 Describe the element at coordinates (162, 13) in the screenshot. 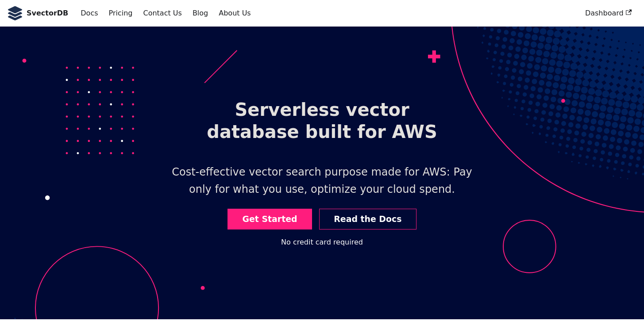

I see `a: Contact Us` at that location.